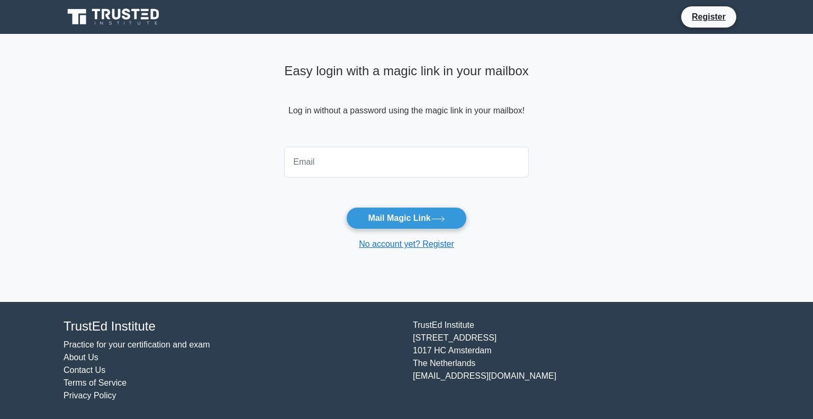 This screenshot has height=419, width=813. What do you see at coordinates (232, 326) in the screenshot?
I see `h4: TrustEd Institute` at bounding box center [232, 326].